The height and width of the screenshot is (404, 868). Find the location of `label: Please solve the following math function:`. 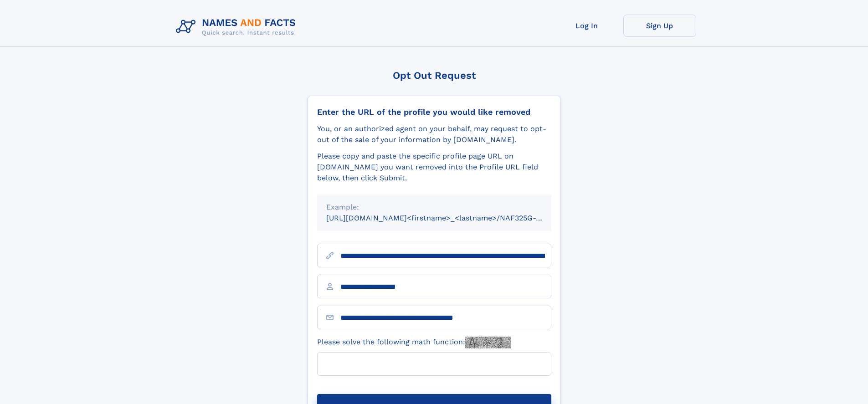

label: Please solve the following math function: is located at coordinates (413, 342).